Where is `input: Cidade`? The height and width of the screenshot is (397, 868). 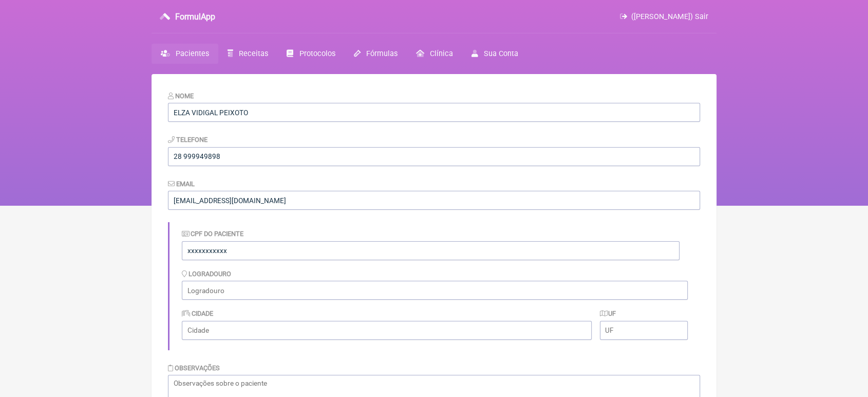 input: Cidade is located at coordinates (387, 330).